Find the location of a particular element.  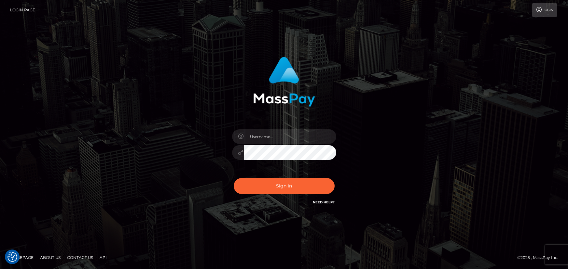

a: API is located at coordinates (103, 258).